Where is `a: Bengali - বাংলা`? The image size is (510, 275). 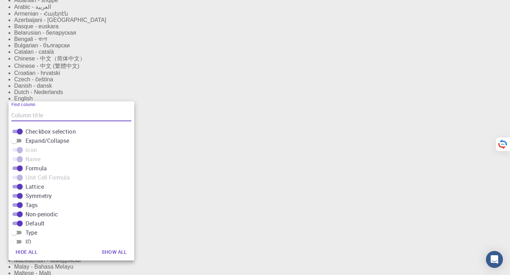 a: Bengali - বাংলা is located at coordinates (30, 39).